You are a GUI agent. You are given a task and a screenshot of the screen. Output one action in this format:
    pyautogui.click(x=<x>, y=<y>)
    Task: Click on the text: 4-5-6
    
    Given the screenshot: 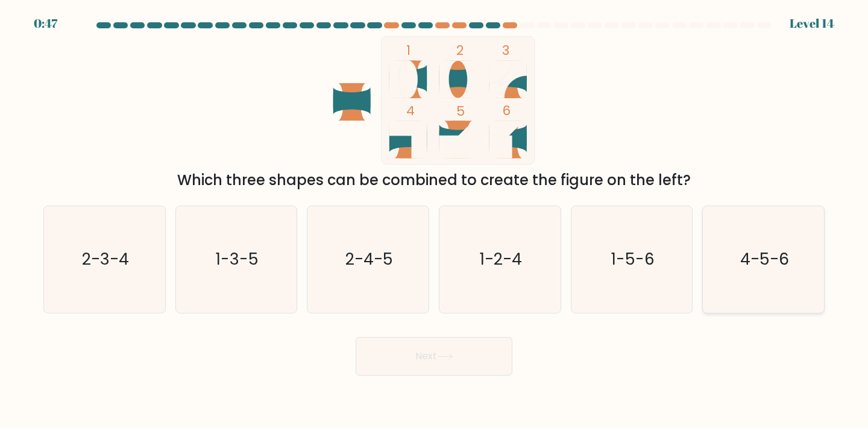 What is the action you would take?
    pyautogui.click(x=764, y=258)
    